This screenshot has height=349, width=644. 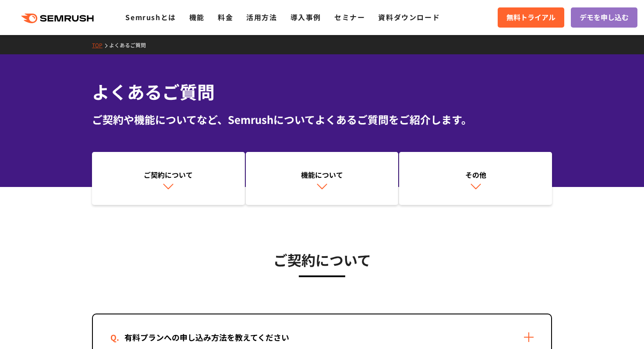 I want to click on span: 無料トライアル, so click(x=531, y=17).